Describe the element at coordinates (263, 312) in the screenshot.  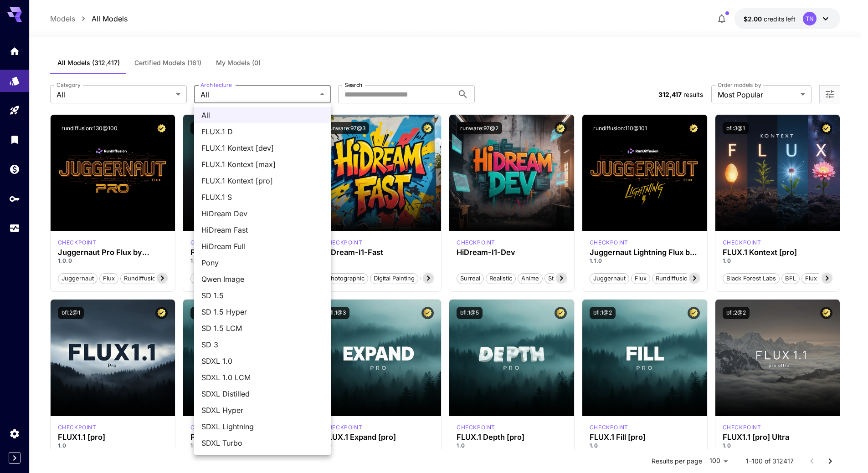
I see `span: SD 1.5 Hyper` at that location.